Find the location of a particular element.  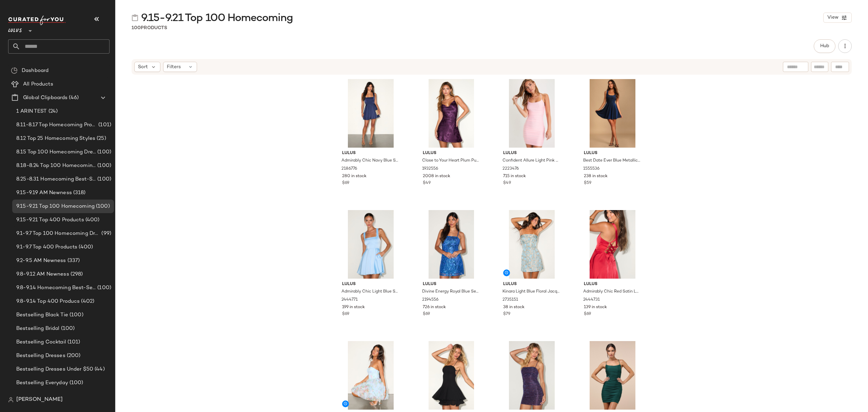

span: 199 in stock is located at coordinates (353, 308).